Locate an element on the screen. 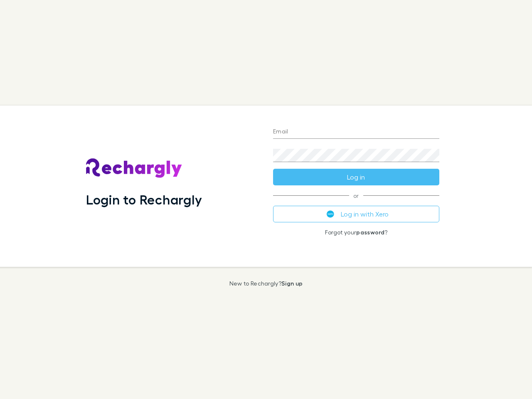 The width and height of the screenshot is (532, 399). a: Sign up is located at coordinates (292, 283).